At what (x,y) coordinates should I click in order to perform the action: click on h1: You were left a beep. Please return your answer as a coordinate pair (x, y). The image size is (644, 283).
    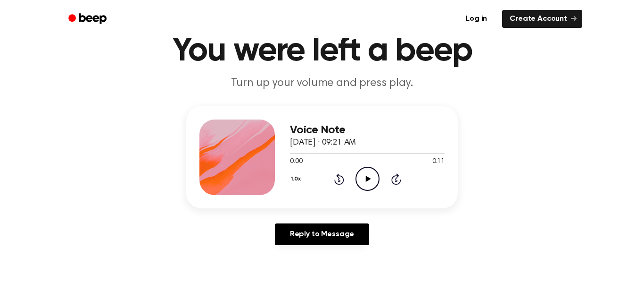
    Looking at the image, I should click on (322, 51).